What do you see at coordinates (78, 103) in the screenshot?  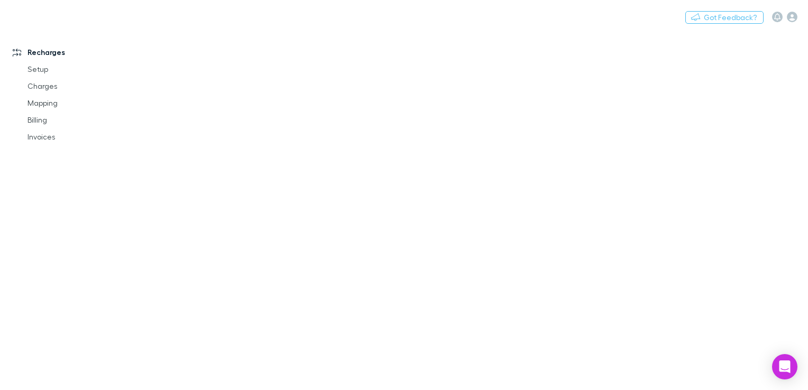 I see `a: Mapping` at bounding box center [78, 103].